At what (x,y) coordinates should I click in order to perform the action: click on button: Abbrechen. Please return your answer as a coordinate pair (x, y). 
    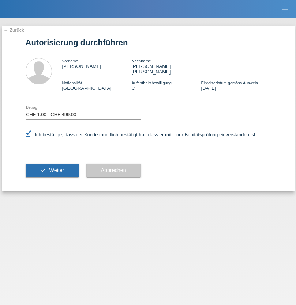
    Looking at the image, I should click on (113, 171).